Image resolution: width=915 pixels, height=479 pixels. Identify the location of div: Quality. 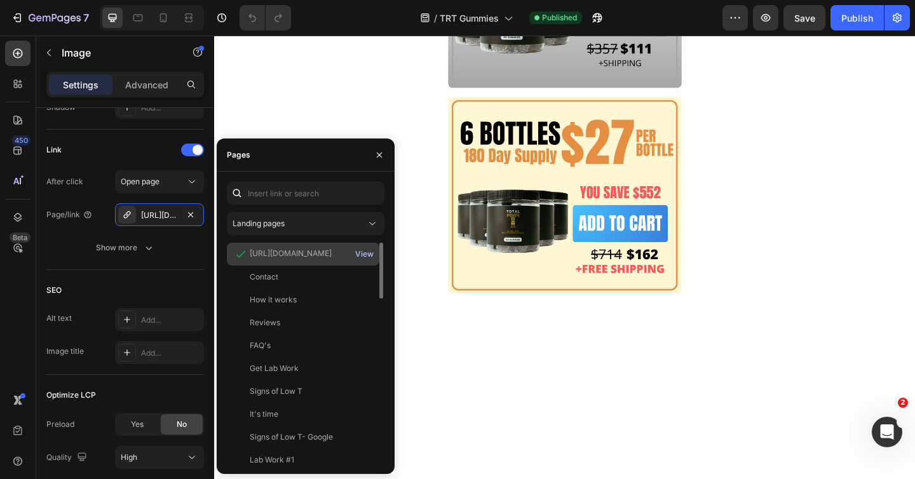
(68, 458).